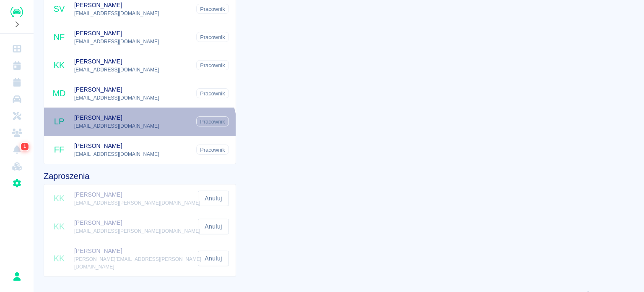 Image resolution: width=644 pixels, height=292 pixels. What do you see at coordinates (17, 276) in the screenshot?
I see `button: Rafał Płaza` at bounding box center [17, 276].